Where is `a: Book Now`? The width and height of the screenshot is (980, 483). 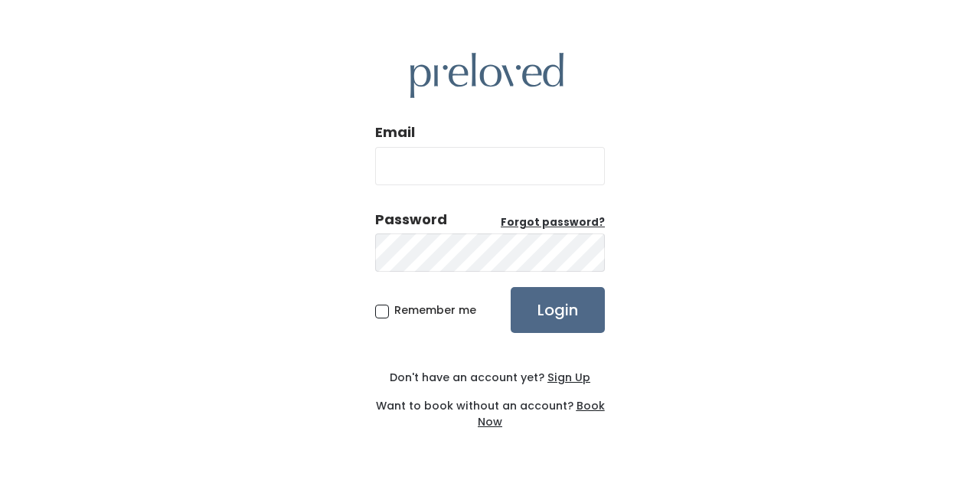
a: Book Now is located at coordinates (541, 414).